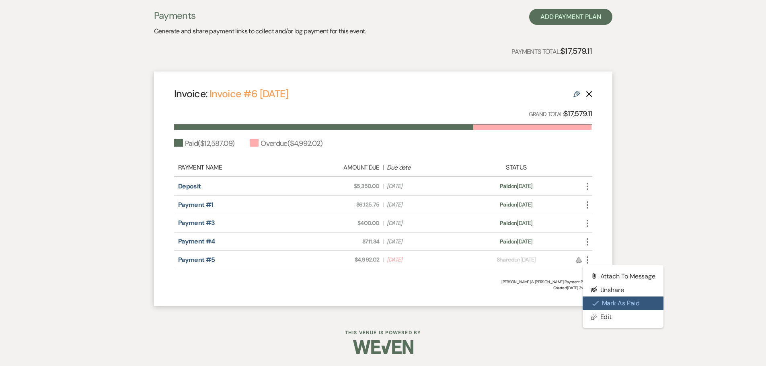 The image size is (766, 366). I want to click on a: Payment #3, so click(197, 223).